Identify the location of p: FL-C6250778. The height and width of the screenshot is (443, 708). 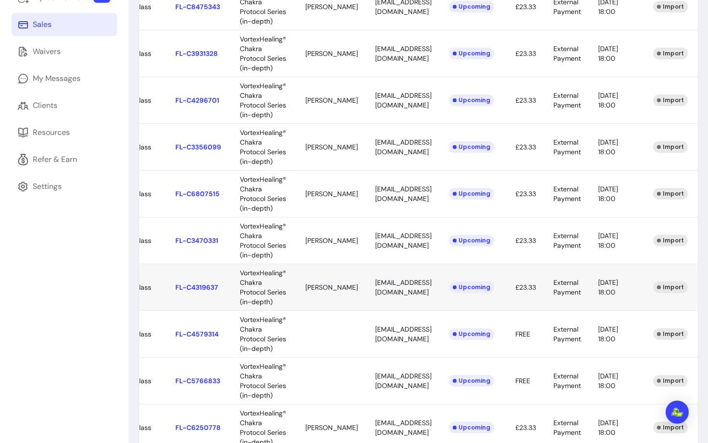
(199, 427).